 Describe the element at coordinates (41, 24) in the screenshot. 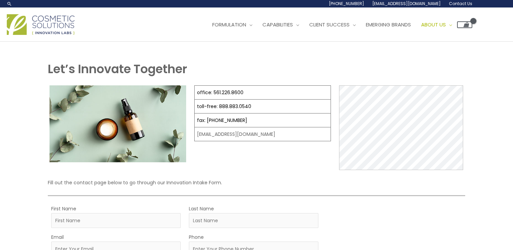

I see `img: Cosmetic Solutions Logo` at that location.